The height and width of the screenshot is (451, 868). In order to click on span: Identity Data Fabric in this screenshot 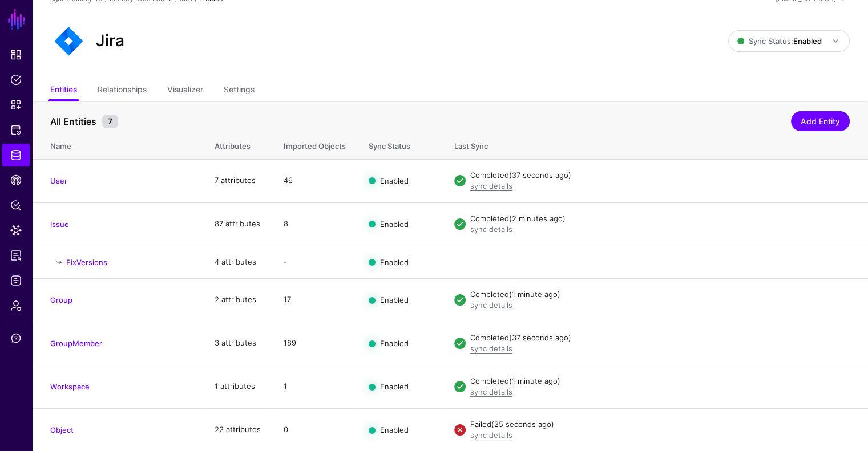, I will do `click(16, 155)`.